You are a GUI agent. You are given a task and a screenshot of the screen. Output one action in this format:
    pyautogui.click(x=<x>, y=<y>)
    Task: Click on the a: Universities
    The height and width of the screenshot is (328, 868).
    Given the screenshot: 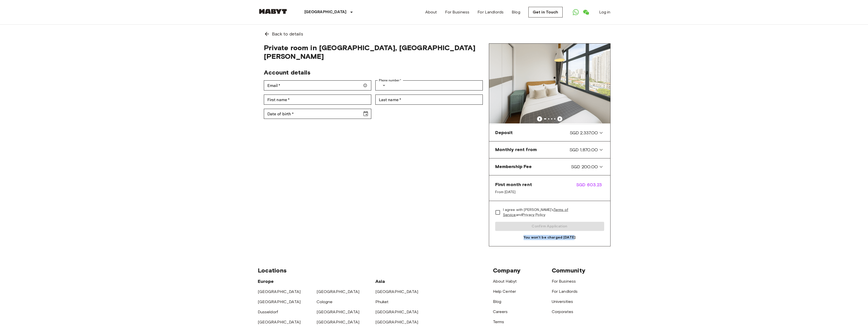 What is the action you would take?
    pyautogui.click(x=562, y=301)
    